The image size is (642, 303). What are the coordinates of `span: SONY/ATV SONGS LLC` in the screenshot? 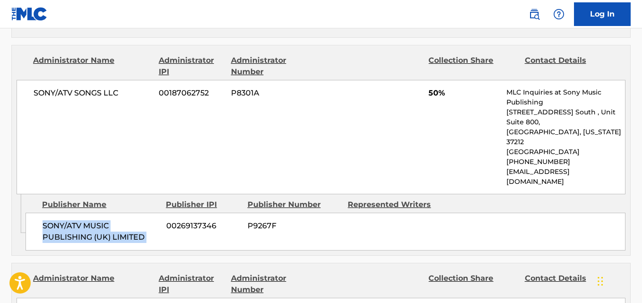 It's located at (93, 93).